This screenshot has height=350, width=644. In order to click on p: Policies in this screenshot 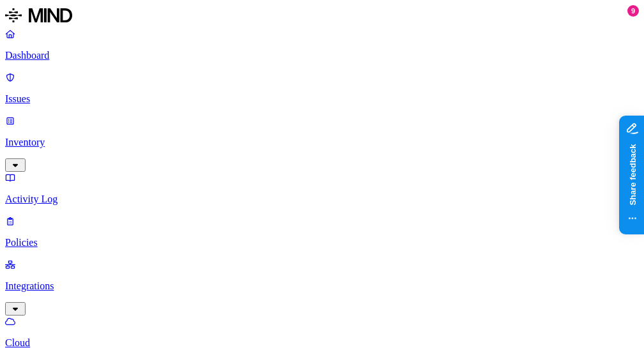, I will do `click(322, 243)`.